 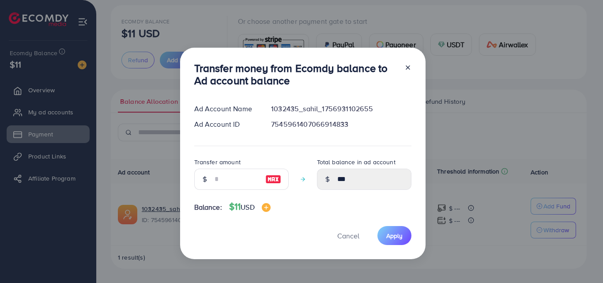 What do you see at coordinates (208, 207) in the screenshot?
I see `span: Balance:` at bounding box center [208, 207].